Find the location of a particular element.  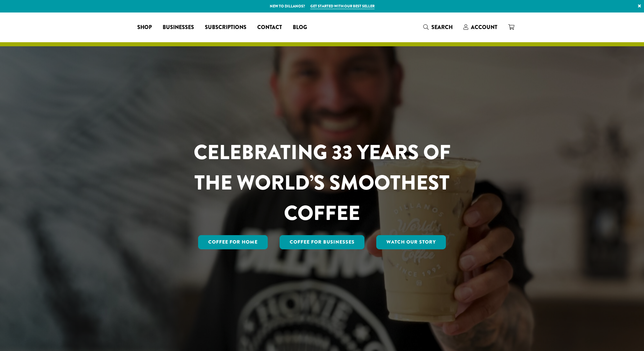

span: Contact is located at coordinates (269, 27).